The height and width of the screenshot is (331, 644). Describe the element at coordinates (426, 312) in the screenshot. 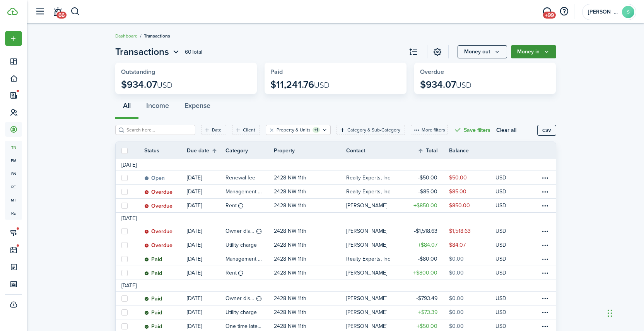

I see `a: $73.39` at that location.